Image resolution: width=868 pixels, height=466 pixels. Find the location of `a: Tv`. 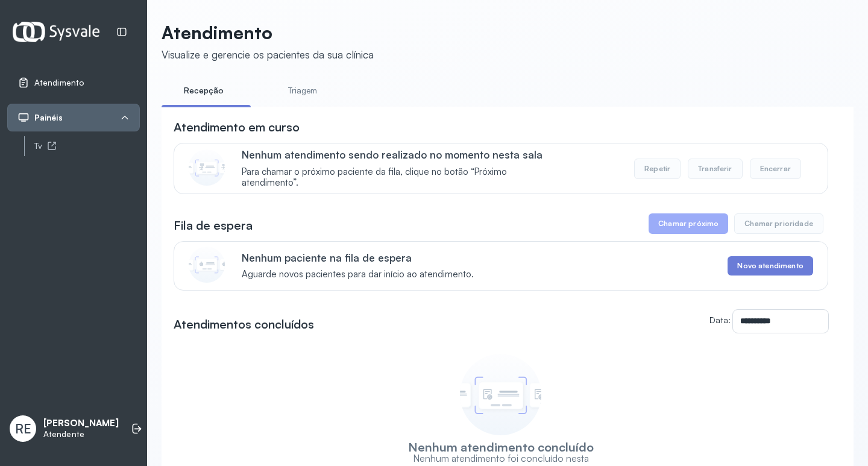

a: Tv is located at coordinates (87, 146).